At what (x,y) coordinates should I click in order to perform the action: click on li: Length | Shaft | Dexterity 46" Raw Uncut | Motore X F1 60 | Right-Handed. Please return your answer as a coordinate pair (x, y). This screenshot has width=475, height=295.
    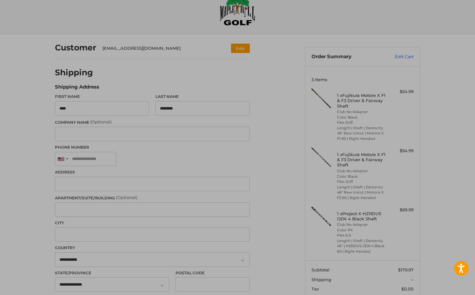
    Looking at the image, I should click on (361, 133).